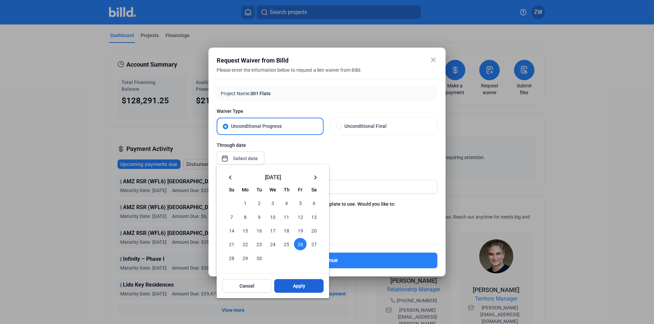  What do you see at coordinates (300, 217) in the screenshot?
I see `button: September 12, 2025` at bounding box center [300, 217].